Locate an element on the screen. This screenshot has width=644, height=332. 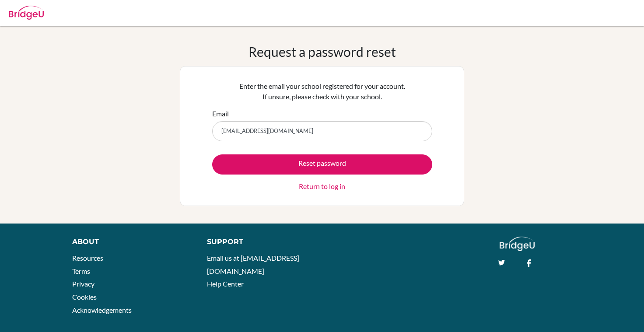
a: Help Center is located at coordinates (226, 283).